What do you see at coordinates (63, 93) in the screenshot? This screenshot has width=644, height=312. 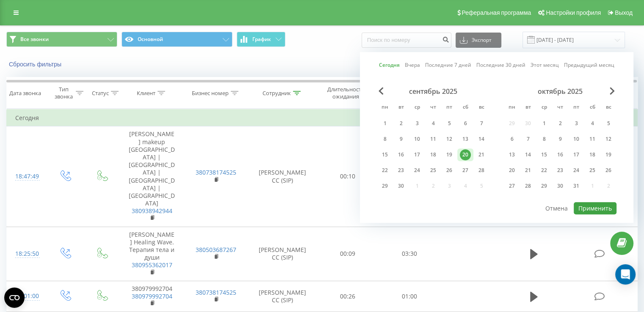 I see `div: Тип звонка` at bounding box center [63, 93].